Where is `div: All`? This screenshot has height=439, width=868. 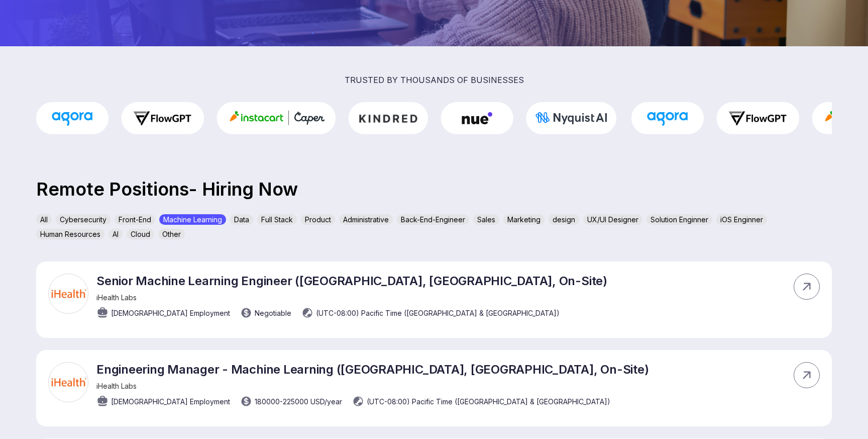 div: All is located at coordinates (43, 219).